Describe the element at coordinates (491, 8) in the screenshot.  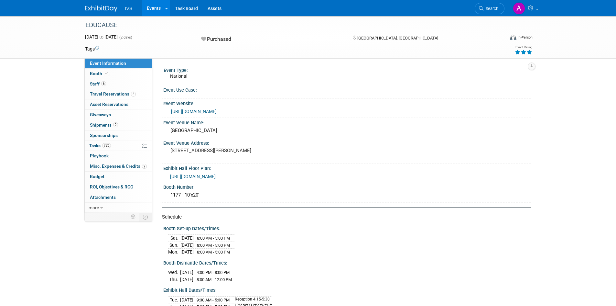
I see `span: Search` at that location.